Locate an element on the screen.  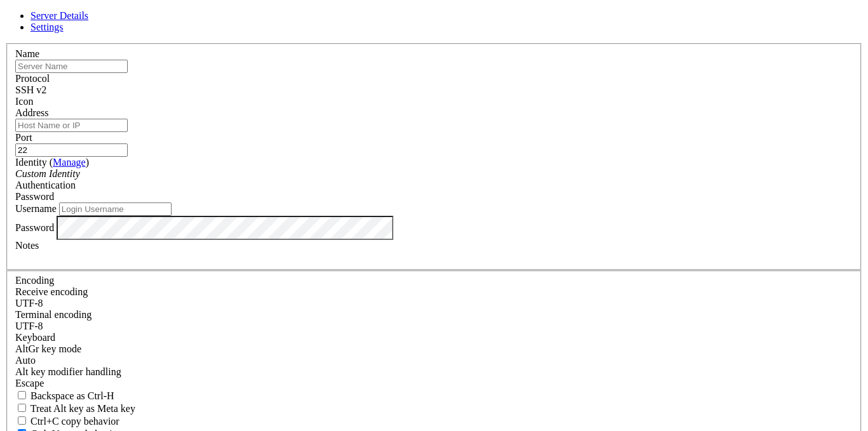
label: Port is located at coordinates (23, 137).